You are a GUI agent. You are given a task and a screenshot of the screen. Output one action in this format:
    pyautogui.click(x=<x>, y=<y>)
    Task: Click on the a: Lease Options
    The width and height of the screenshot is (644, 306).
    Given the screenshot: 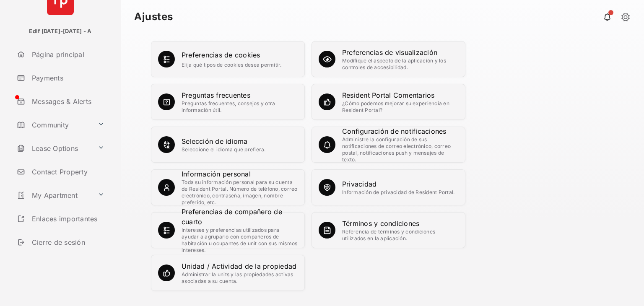 What is the action you would take?
    pyautogui.click(x=53, y=148)
    